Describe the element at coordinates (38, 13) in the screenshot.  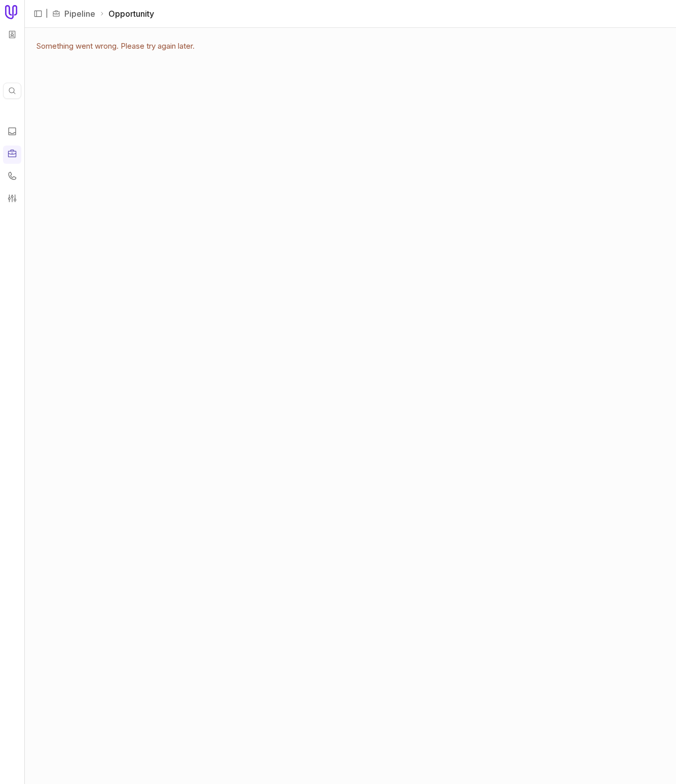
I see `button: Expand sidebar` at that location.